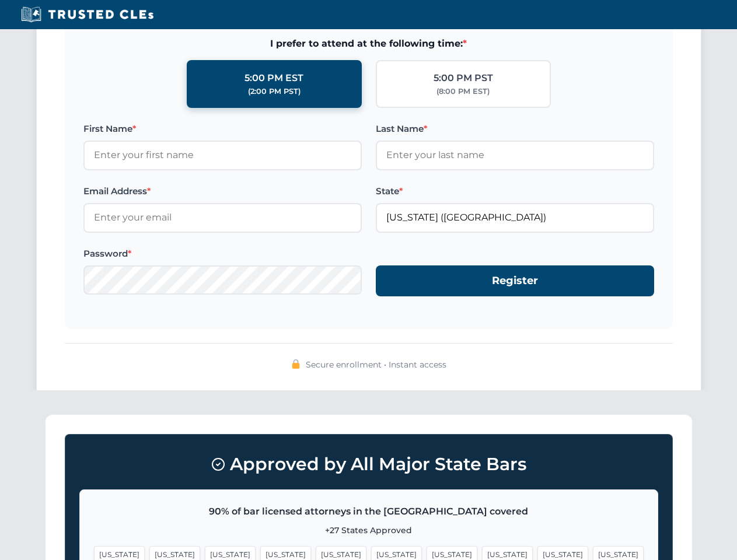 Image resolution: width=737 pixels, height=560 pixels. What do you see at coordinates (222, 217) in the screenshot?
I see `input: Enter your email` at bounding box center [222, 217].